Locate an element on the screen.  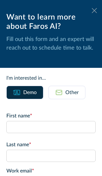
div: Demo is located at coordinates (30, 92).